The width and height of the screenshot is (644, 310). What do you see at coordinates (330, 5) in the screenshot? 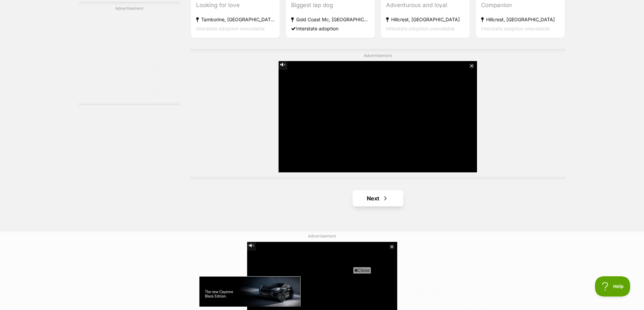
I see `div: Biggest lap dog` at bounding box center [330, 5].